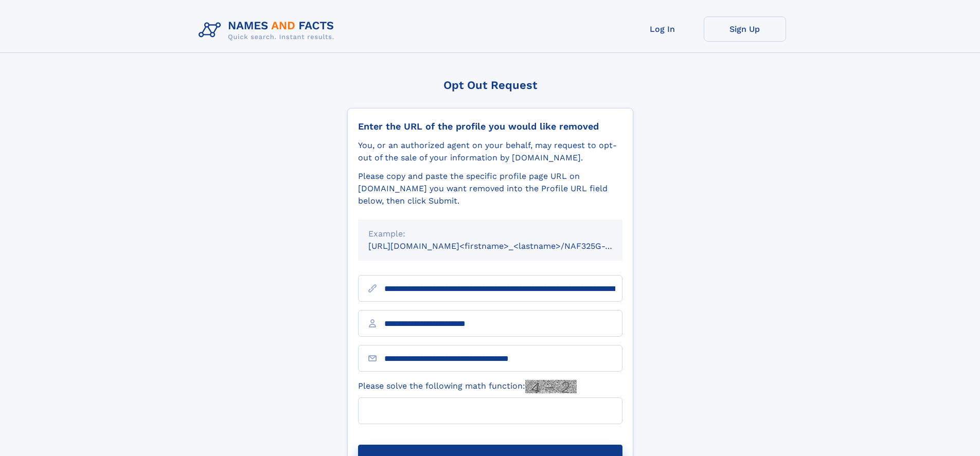  What do you see at coordinates (490, 85) in the screenshot?
I see `div: Opt Out Request` at bounding box center [490, 85].